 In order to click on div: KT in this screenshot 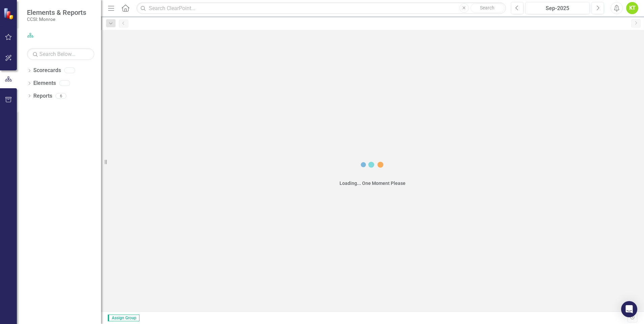, I will do `click(632, 8)`.